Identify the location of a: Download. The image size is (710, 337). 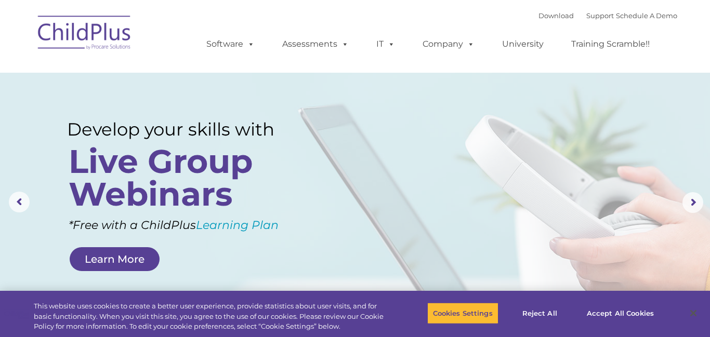
(556, 16).